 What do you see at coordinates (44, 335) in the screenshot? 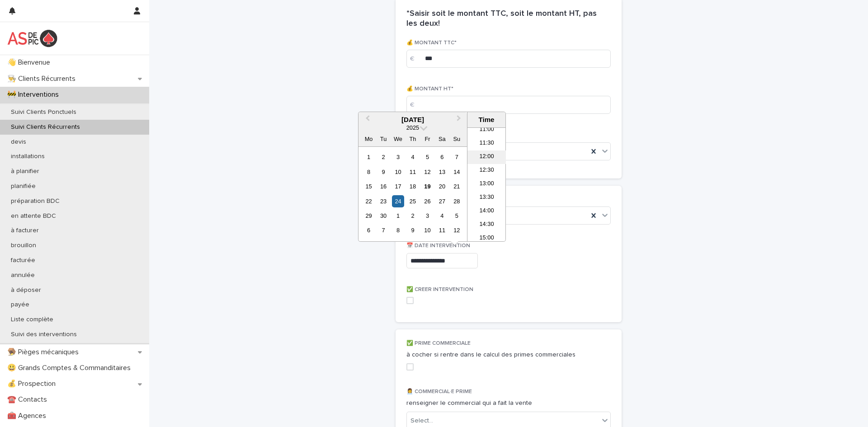
I see `p: Suivi des interventions` at bounding box center [44, 335].